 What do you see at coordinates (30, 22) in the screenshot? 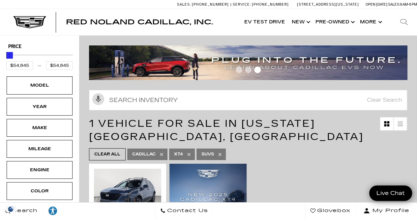
I see `a: Cadillac Dark Logo with Cadillac White Text` at bounding box center [30, 22].